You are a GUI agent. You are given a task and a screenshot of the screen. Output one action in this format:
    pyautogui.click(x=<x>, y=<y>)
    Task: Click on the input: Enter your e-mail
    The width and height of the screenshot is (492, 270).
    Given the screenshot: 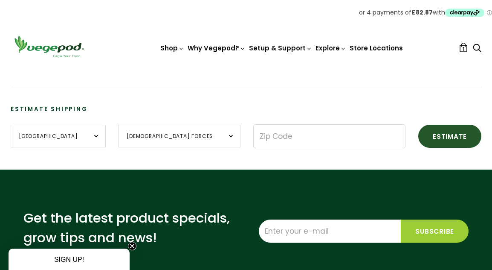 What is the action you would take?
    pyautogui.click(x=330, y=231)
    